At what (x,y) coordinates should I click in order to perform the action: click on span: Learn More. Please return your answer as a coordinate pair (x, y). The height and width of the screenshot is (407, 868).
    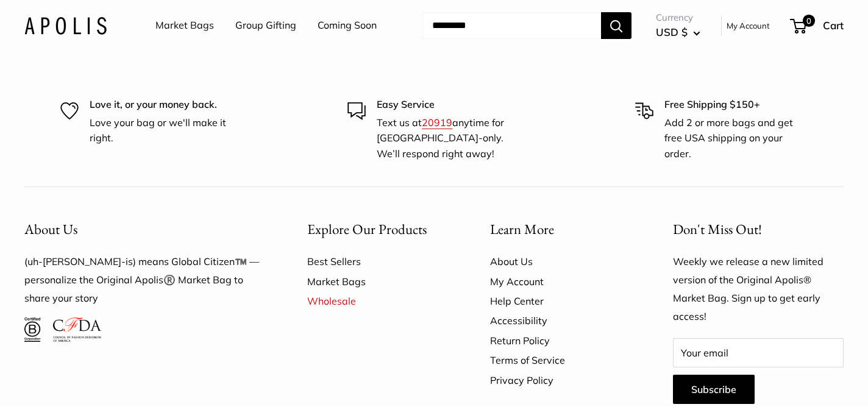
    Looking at the image, I should click on (521, 229).